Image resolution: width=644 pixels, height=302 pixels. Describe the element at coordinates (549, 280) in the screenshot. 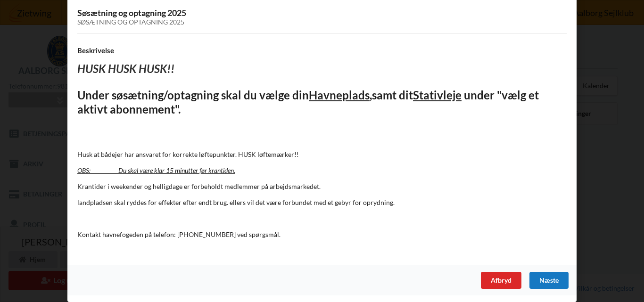

I see `div: Næste` at that location.